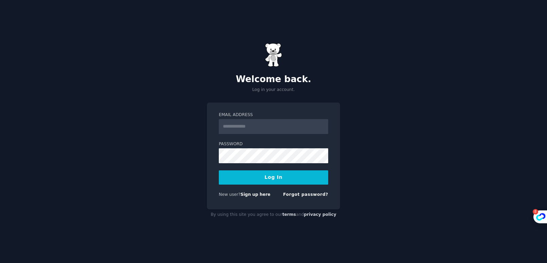 This screenshot has height=263, width=547. Describe the element at coordinates (255, 195) in the screenshot. I see `a: Sign up here` at that location.